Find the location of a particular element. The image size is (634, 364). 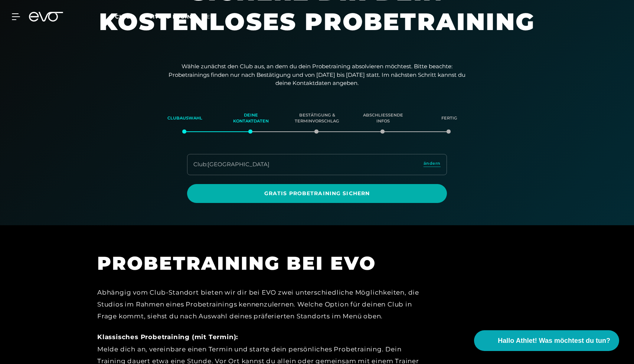

button: Hallo Athlet! Was möchtest du tun? is located at coordinates (547, 341).